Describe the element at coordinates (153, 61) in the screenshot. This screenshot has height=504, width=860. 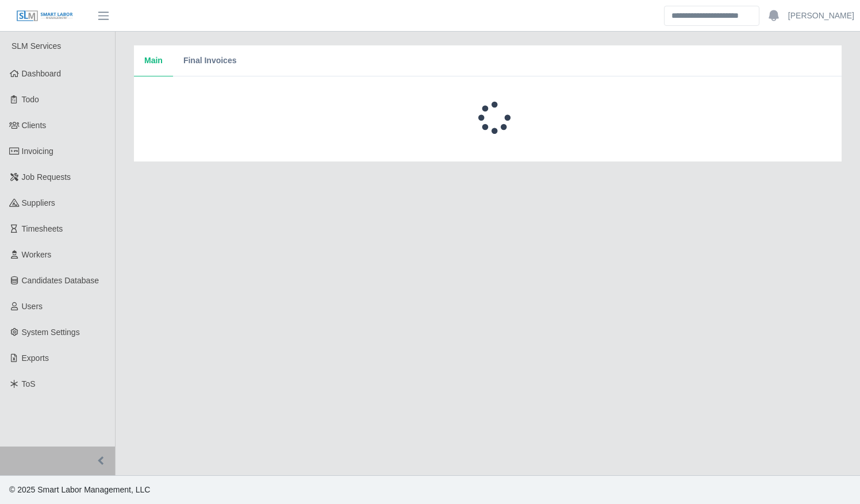
I see `button: Main` at that location.